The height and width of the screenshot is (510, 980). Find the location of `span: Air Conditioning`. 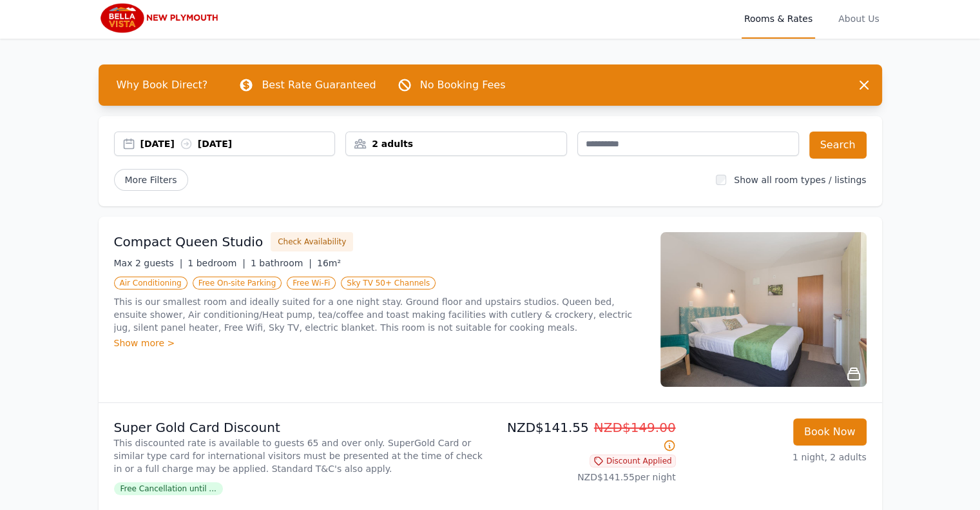

span: Air Conditioning is located at coordinates (151, 283).